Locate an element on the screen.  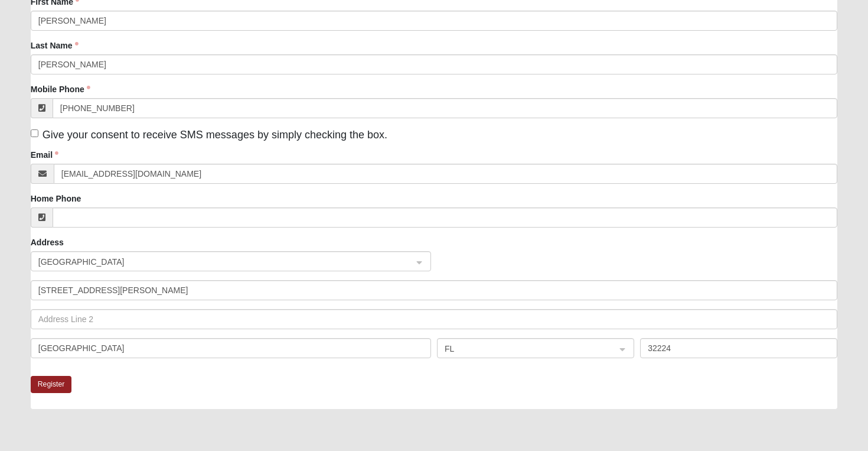
input: Zip is located at coordinates (739, 348).